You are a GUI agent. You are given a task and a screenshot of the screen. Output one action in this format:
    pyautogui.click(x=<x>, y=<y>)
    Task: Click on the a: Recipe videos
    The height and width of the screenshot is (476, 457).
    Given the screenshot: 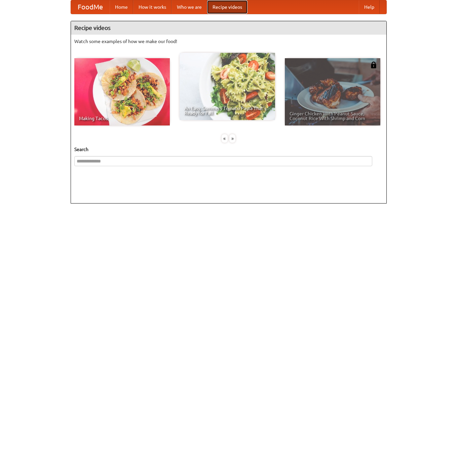 What is the action you would take?
    pyautogui.click(x=228, y=7)
    